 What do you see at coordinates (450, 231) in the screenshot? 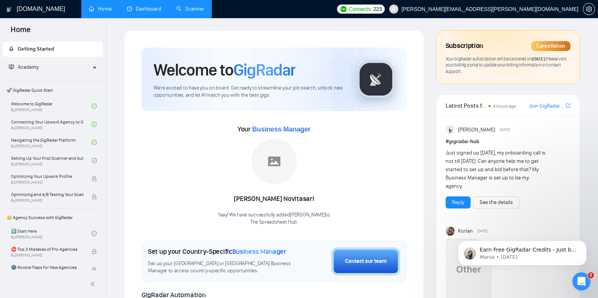
I see `img: Korlan` at bounding box center [450, 231].